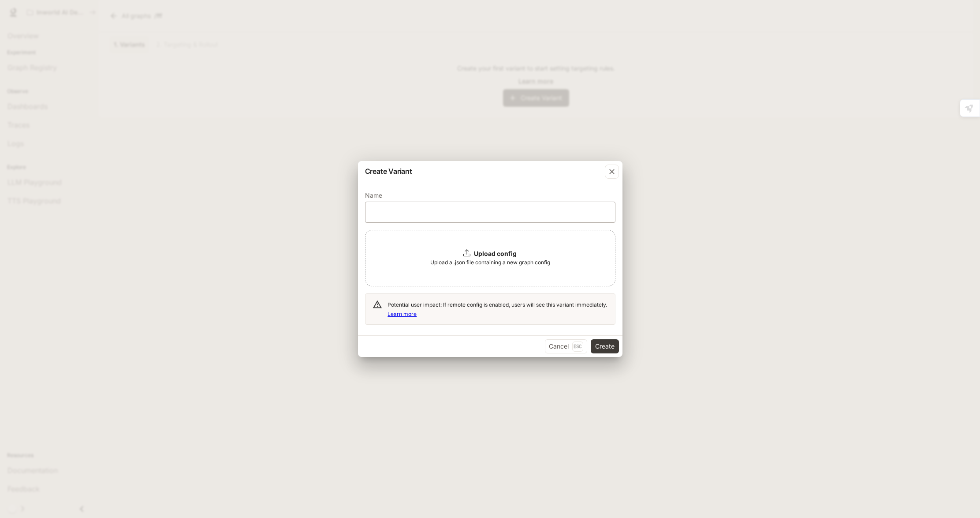 The width and height of the screenshot is (980, 518). I want to click on button: CancelEsc, so click(566, 347).